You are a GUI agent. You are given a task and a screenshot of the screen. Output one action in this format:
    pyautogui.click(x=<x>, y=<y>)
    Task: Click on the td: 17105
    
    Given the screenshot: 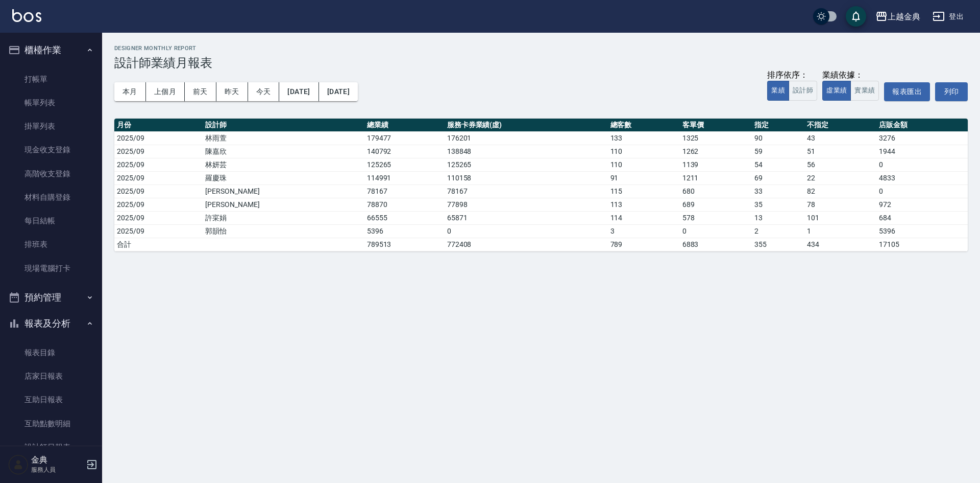 What is the action you would take?
    pyautogui.click(x=922, y=244)
    